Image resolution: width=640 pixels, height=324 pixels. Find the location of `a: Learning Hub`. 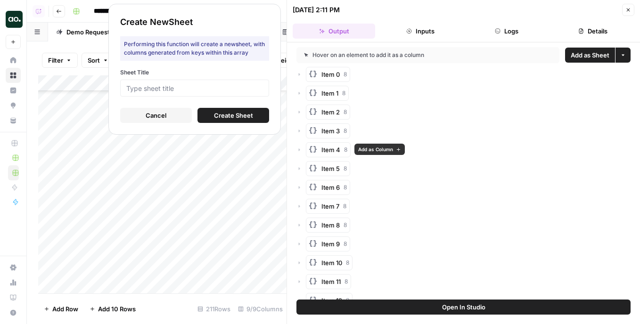

a: Learning Hub is located at coordinates (13, 298).